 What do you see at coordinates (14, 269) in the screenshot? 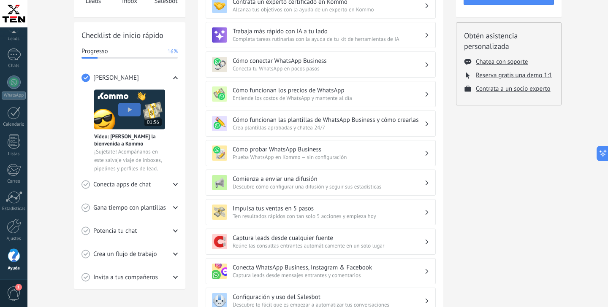
I see `div: Ayuda` at bounding box center [14, 269].